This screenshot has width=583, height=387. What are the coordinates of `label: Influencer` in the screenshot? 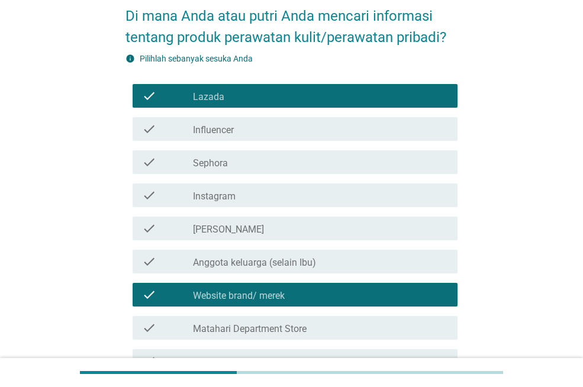 It's located at (213, 130).